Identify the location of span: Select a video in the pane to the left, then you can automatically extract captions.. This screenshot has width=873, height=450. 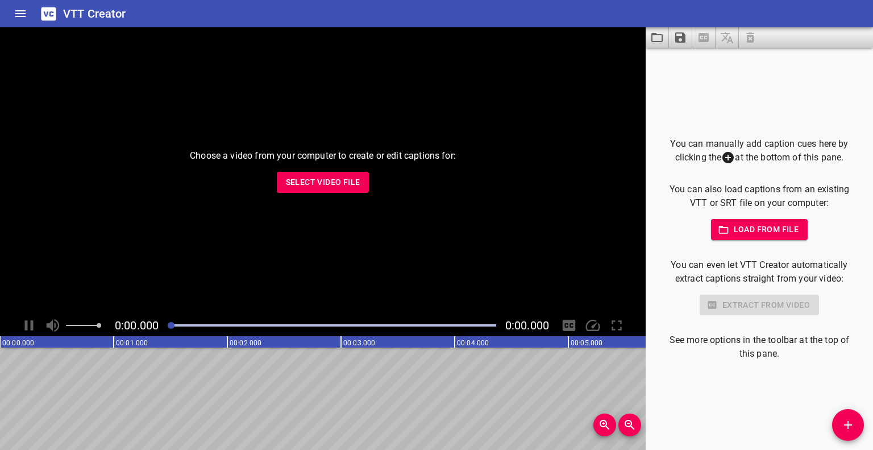
(704, 38).